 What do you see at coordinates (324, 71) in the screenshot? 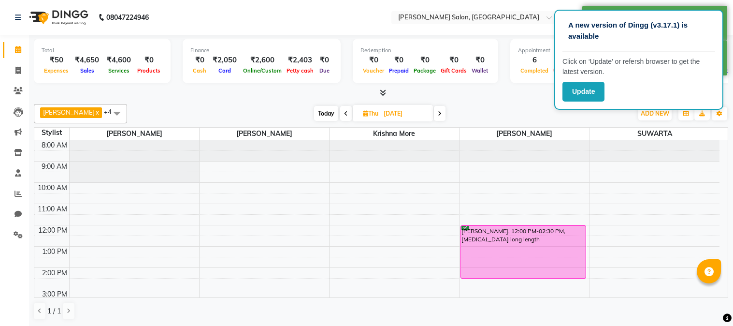
I see `span: Due` at bounding box center [324, 71].